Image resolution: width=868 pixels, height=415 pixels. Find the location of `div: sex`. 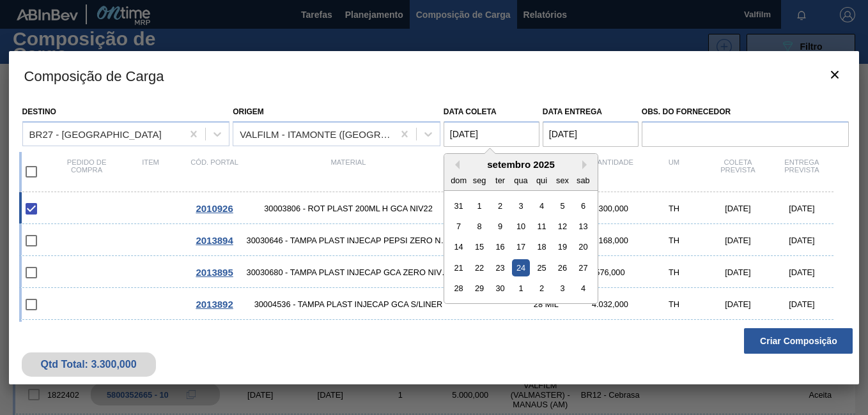

div: sex is located at coordinates (561, 180).